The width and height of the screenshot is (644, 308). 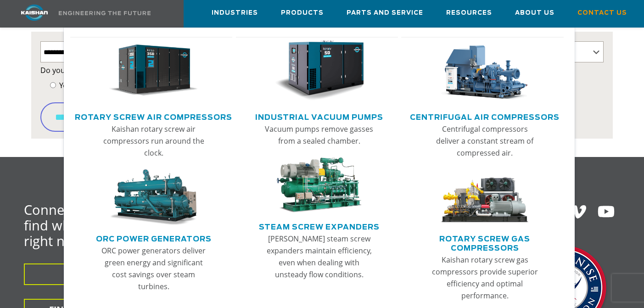 I want to click on a: Contact Us, so click(x=602, y=13).